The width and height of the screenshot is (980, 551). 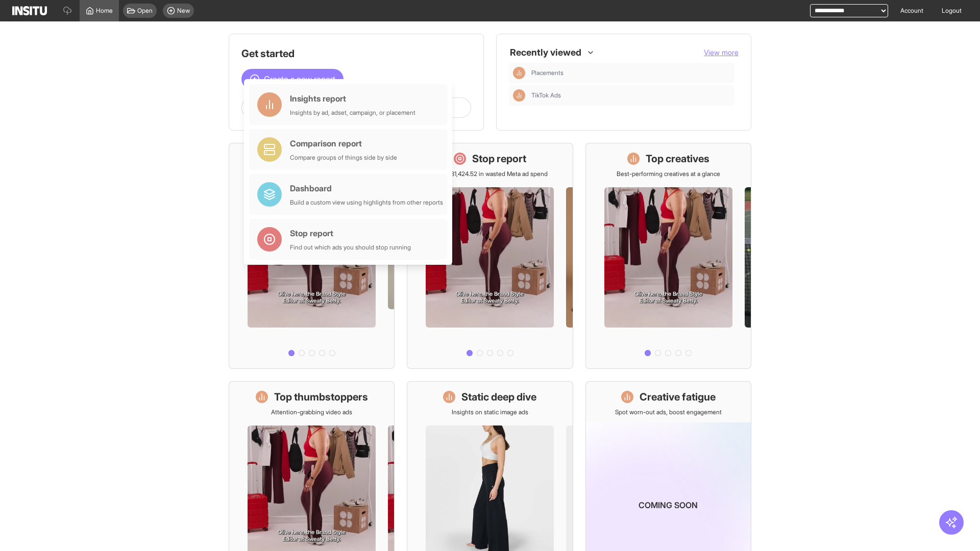 What do you see at coordinates (352, 98) in the screenshot?
I see `div: Insights report` at bounding box center [352, 98].